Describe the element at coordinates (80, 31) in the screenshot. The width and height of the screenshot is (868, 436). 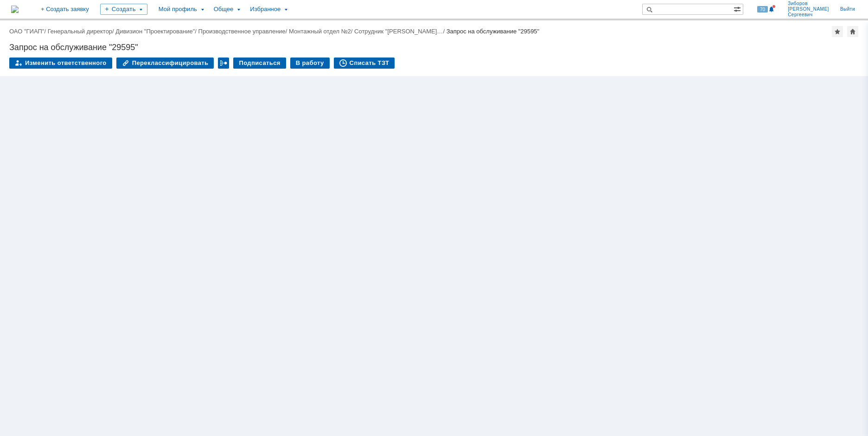
I see `a: Генеральный директор` at that location.